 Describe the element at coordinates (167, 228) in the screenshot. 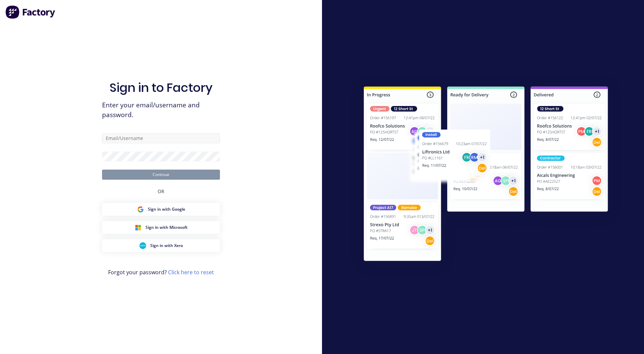

I see `span: Sign in with Microsoft` at that location.